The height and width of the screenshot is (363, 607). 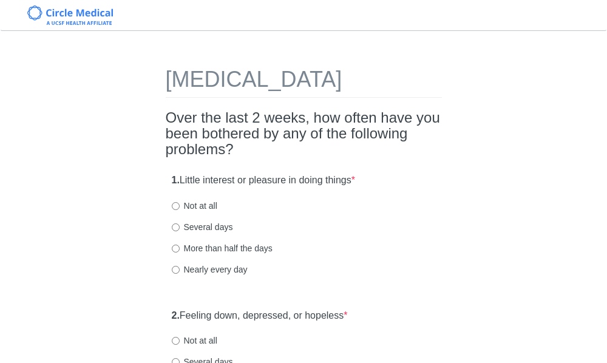 I want to click on h2: Over the last 2 weeks, how often have you been bothered by any of the following problems?, so click(x=304, y=134).